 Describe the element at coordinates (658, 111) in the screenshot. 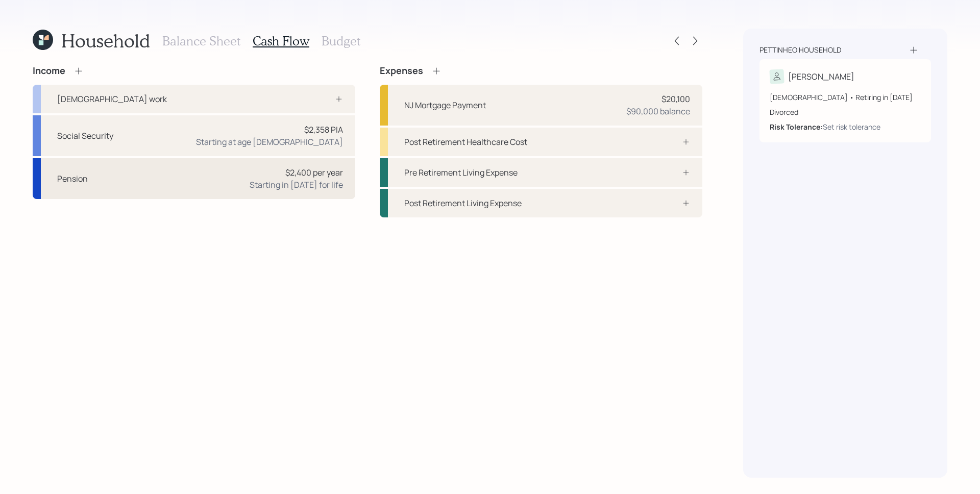

I see `div: $90,000 balance` at that location.